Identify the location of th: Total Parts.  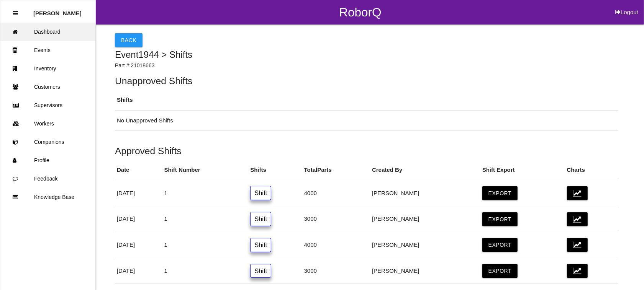
(336, 170).